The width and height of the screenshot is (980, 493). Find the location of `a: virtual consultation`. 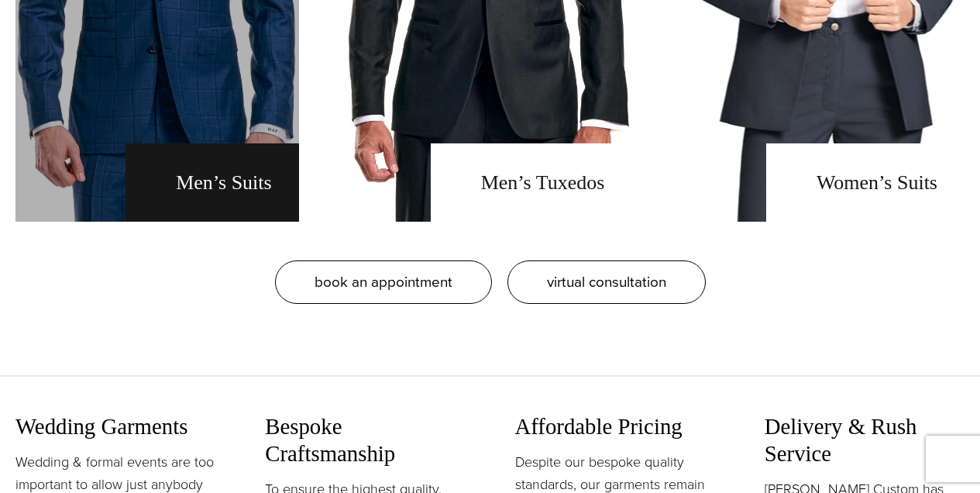

a: virtual consultation is located at coordinates (607, 282).